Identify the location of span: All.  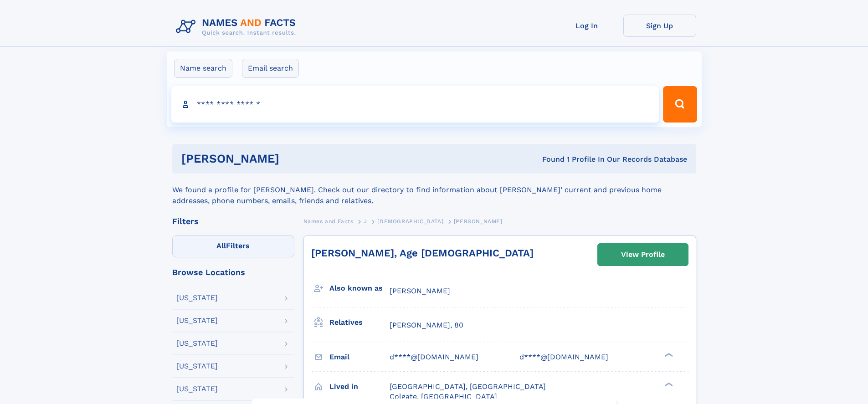
(221, 246).